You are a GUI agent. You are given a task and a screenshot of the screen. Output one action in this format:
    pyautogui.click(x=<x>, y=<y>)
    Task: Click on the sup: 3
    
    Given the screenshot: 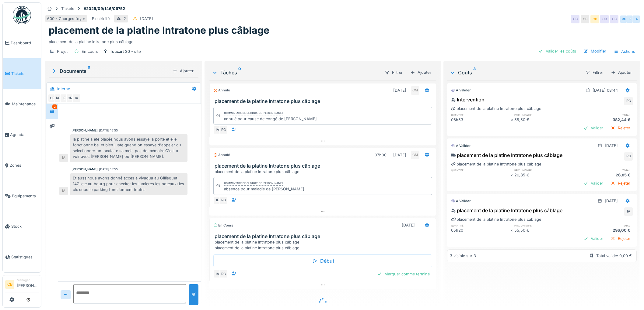 What is the action you would take?
    pyautogui.click(x=475, y=72)
    